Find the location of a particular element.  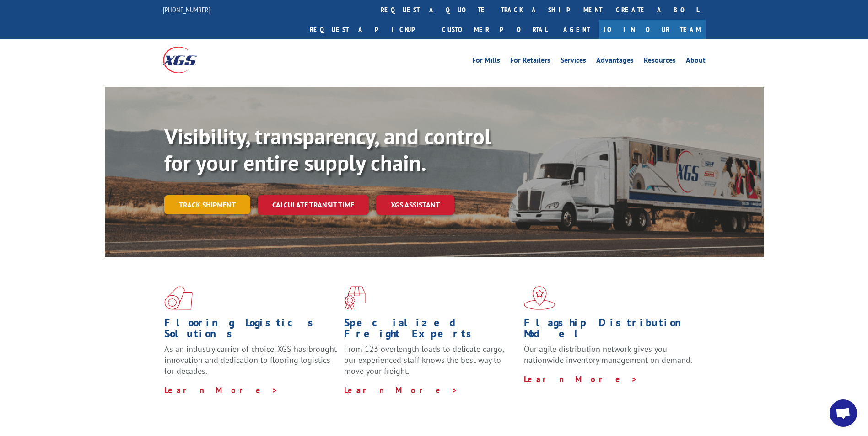

a: Join Our Team is located at coordinates (652, 29).